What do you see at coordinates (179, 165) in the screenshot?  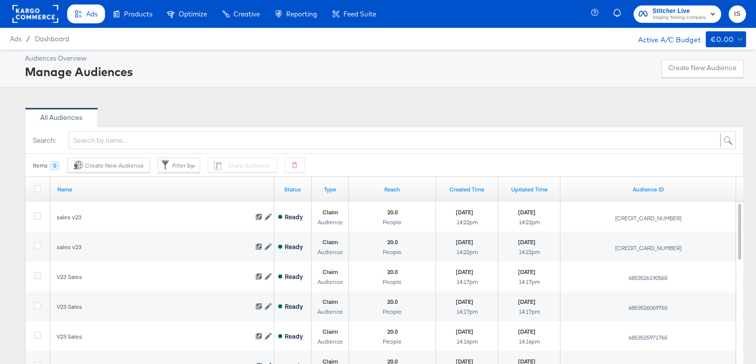 I see `button: Filter by` at bounding box center [179, 165].